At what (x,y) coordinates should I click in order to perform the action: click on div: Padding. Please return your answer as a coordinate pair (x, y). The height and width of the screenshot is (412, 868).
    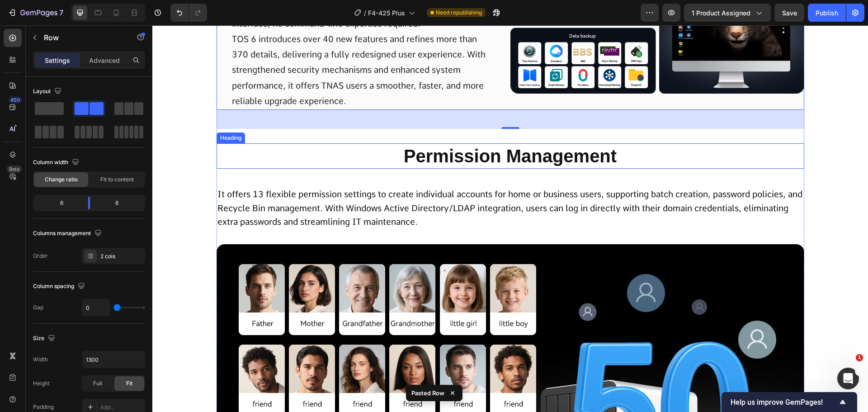
    Looking at the image, I should click on (43, 407).